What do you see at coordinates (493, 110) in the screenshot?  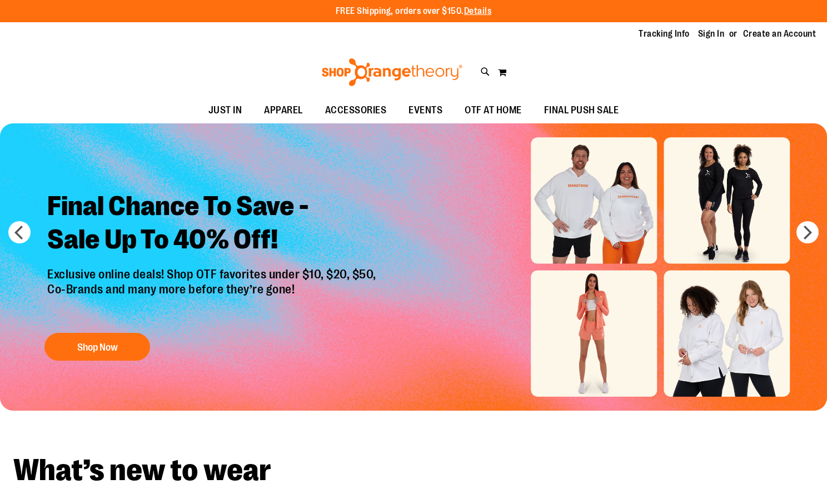 I see `span: OTF AT HOME` at bounding box center [493, 110].